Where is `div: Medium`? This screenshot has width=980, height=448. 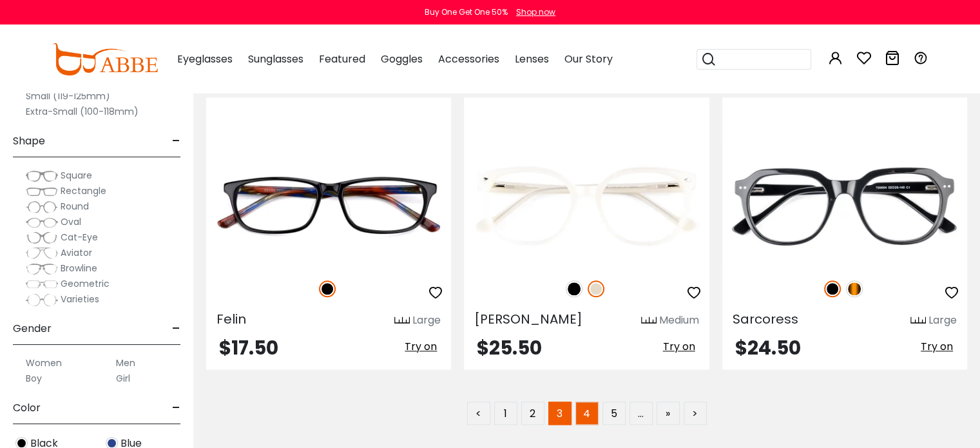
div: Medium is located at coordinates (679, 321).